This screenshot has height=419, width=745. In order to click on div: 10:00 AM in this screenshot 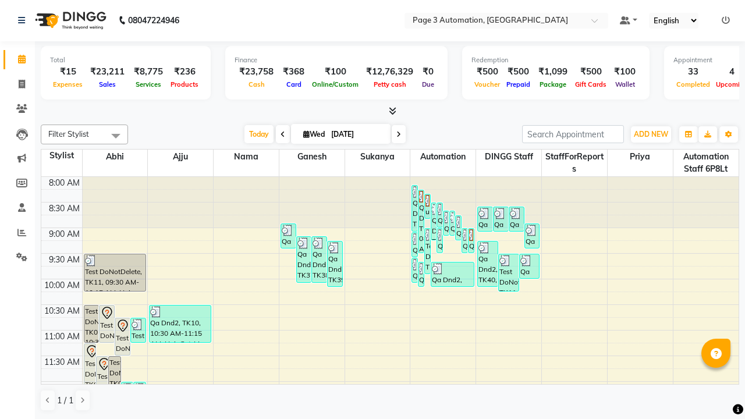, I will do `click(62, 285)`.